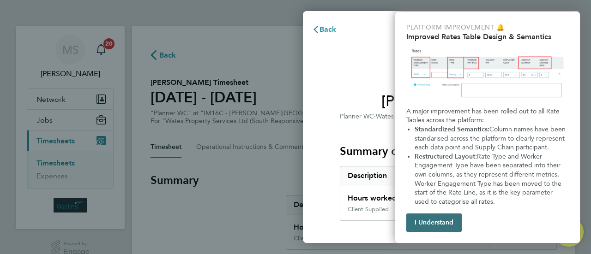 This screenshot has height=254, width=591. Describe the element at coordinates (416, 176) in the screenshot. I see `div: Description` at that location.